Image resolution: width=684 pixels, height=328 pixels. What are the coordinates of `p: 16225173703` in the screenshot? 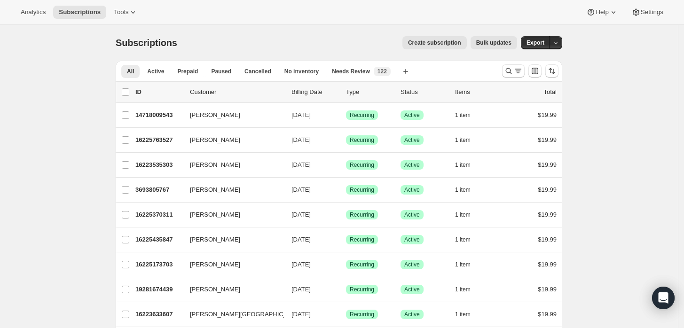 It's located at (159, 265).